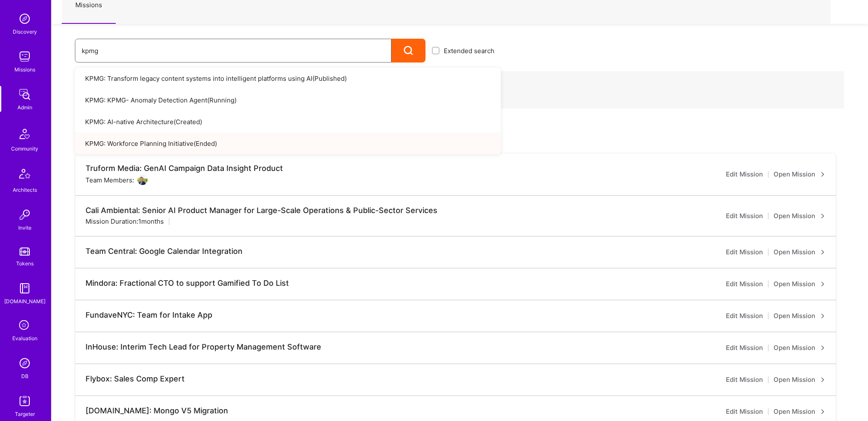  Describe the element at coordinates (469, 51) in the screenshot. I see `span: Extended search` at that location.